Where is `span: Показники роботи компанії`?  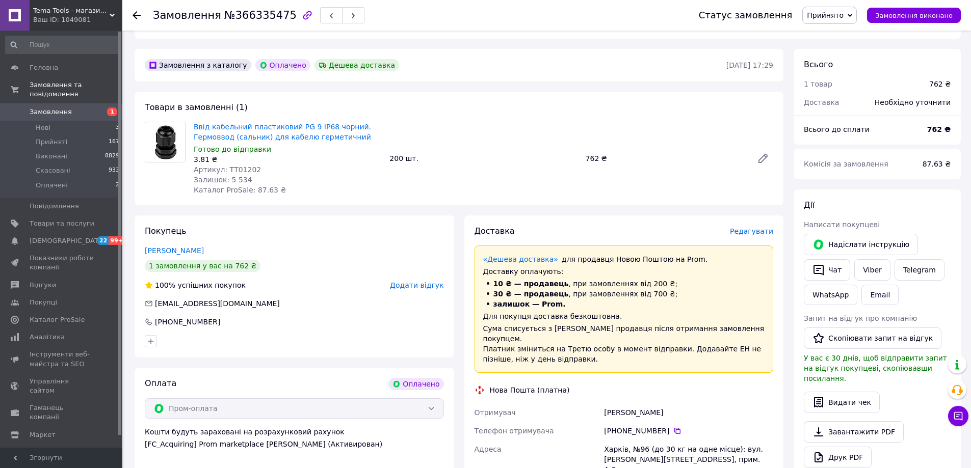 span: Показники роботи компанії is located at coordinates (62, 263).